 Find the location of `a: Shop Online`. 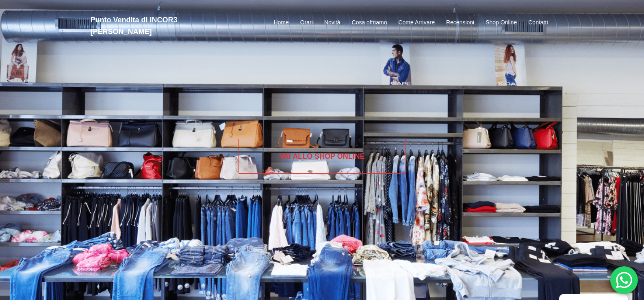

a: Shop Online is located at coordinates (501, 23).